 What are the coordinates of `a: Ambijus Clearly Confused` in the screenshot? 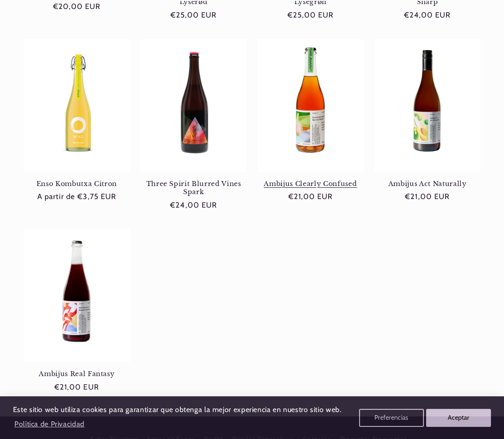 It's located at (311, 184).